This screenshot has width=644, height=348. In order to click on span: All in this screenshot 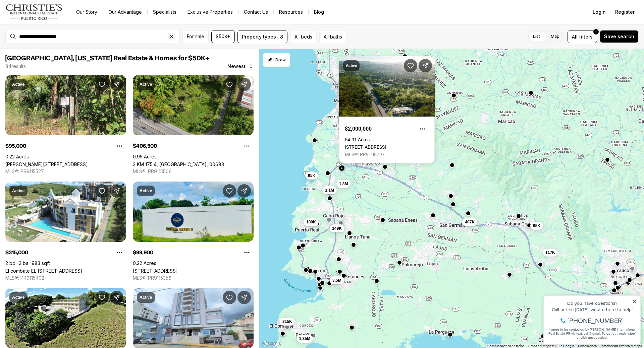, I will do `click(575, 37)`.